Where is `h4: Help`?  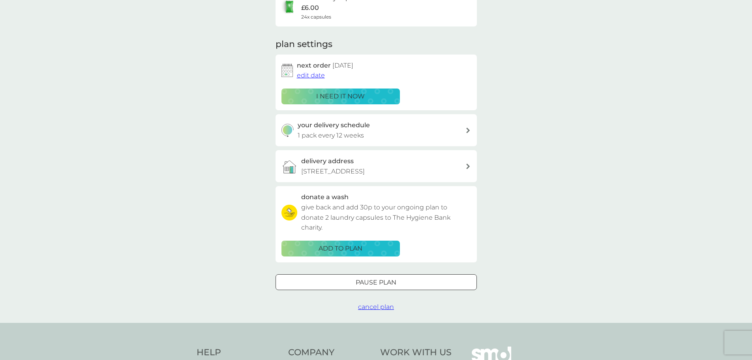 h4: Help is located at coordinates (238, 352).